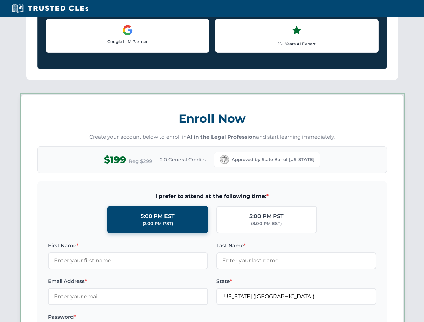 The height and width of the screenshot is (322, 424). Describe the element at coordinates (158, 224) in the screenshot. I see `div: (2:00 PM PST)` at that location.